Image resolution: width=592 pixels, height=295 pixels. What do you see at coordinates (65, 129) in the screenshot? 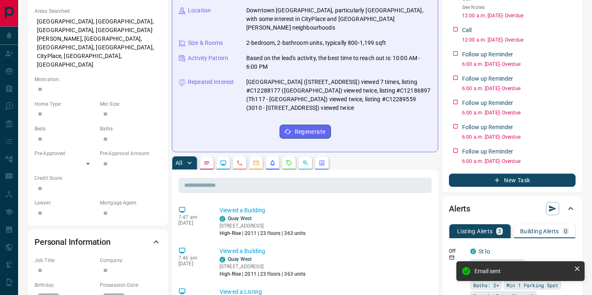
I see `p: Beds:` at bounding box center [65, 129].